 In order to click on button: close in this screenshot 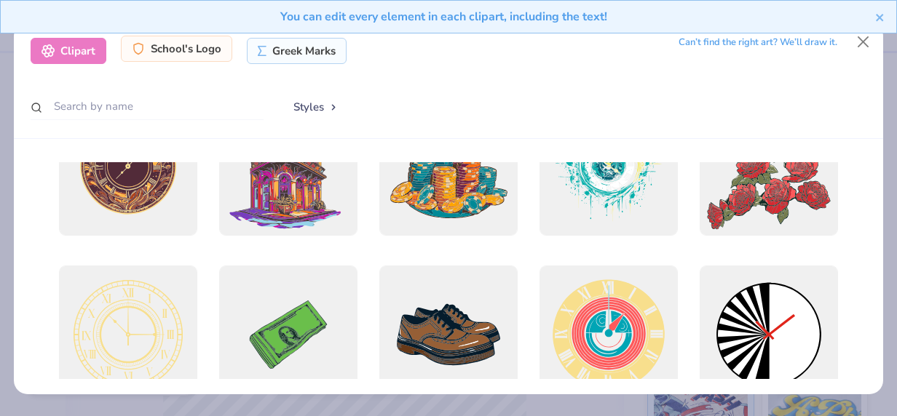, I will do `click(880, 17)`.